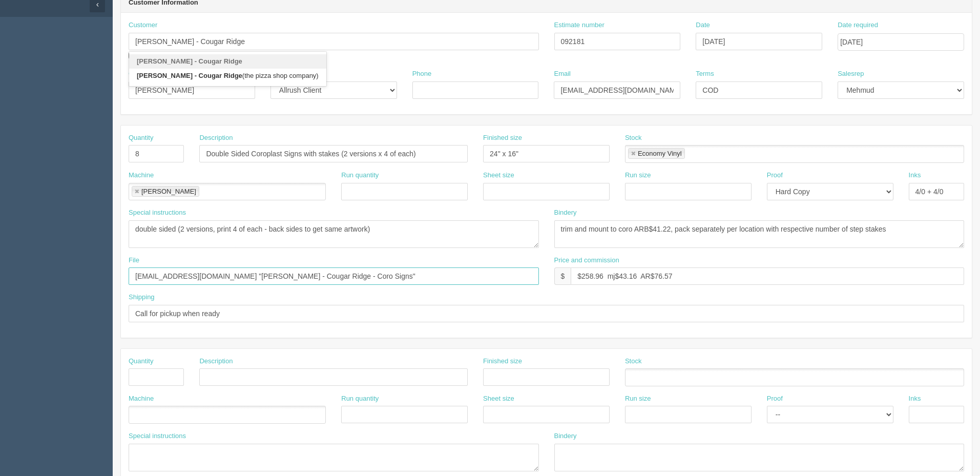 The image size is (980, 476). I want to click on label: Date, so click(702, 25).